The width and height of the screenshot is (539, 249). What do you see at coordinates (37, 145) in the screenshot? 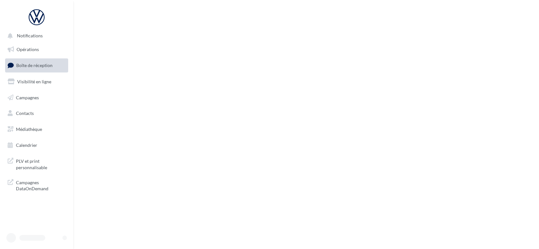
I see `a: Calendrier` at bounding box center [37, 145].